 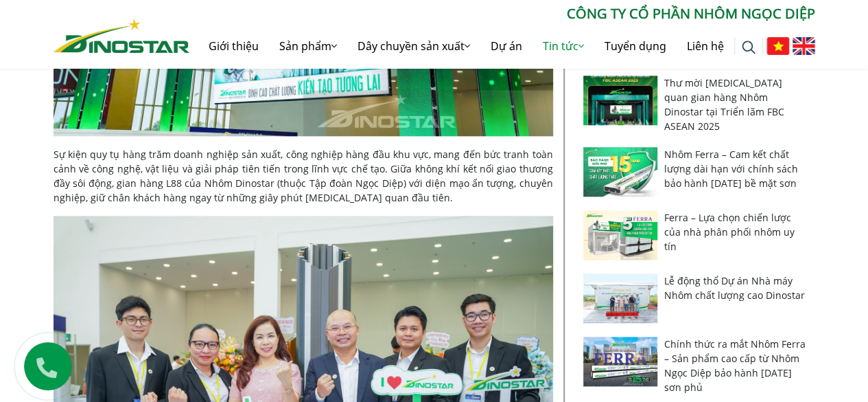 What do you see at coordinates (233, 46) in the screenshot?
I see `a: Giới thiệu` at bounding box center [233, 46].